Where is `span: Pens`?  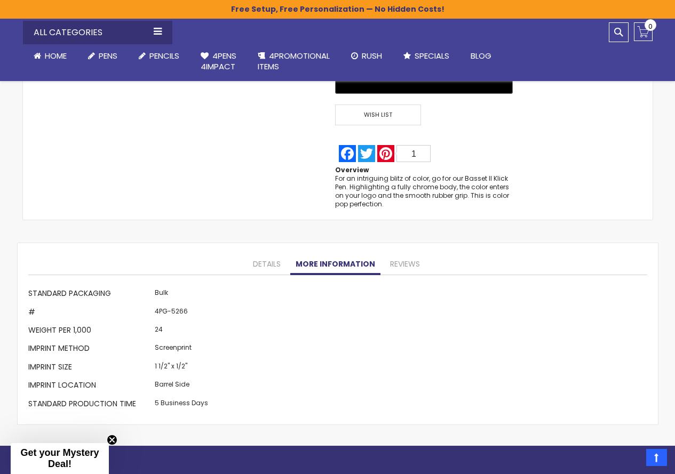 span: Pens is located at coordinates (108, 55).